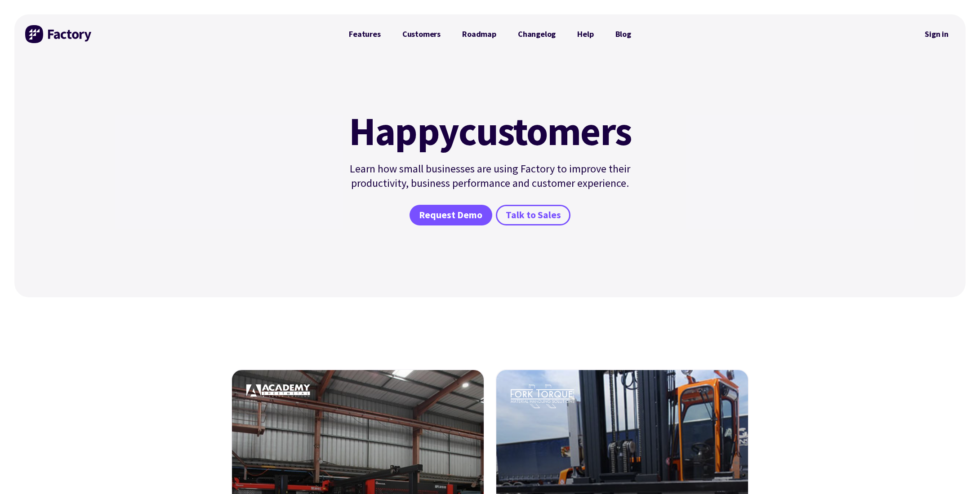 This screenshot has width=980, height=494. I want to click on a: Customers, so click(422, 34).